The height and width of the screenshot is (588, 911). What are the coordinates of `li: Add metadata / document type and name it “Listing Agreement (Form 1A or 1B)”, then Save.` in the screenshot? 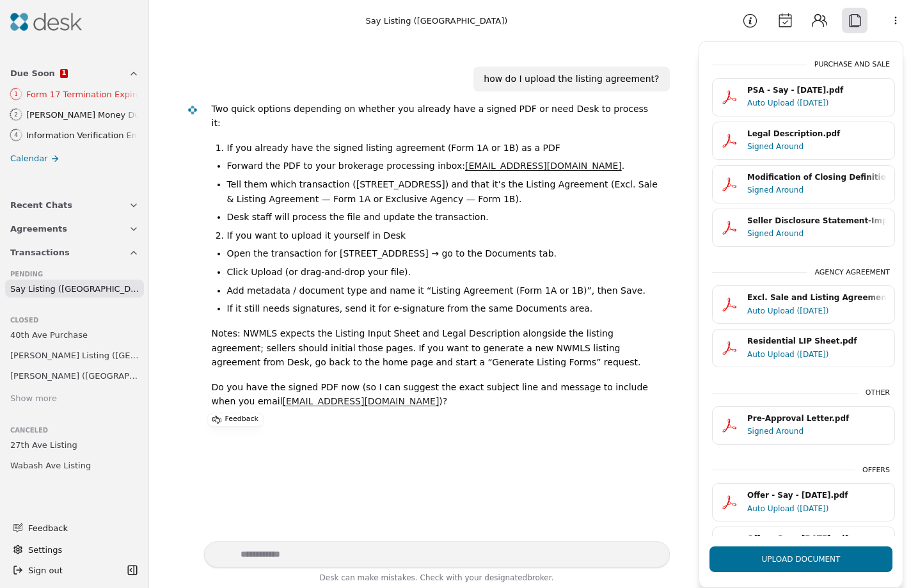 It's located at (444, 290).